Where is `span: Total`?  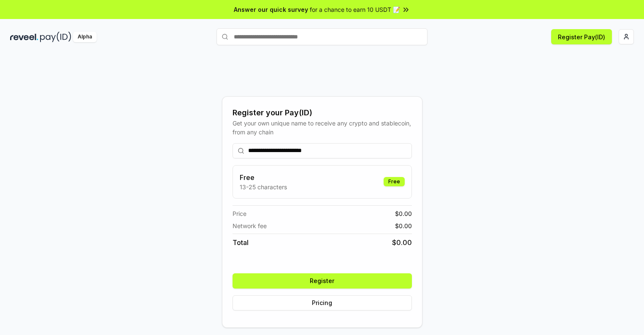 span: Total is located at coordinates (241, 242).